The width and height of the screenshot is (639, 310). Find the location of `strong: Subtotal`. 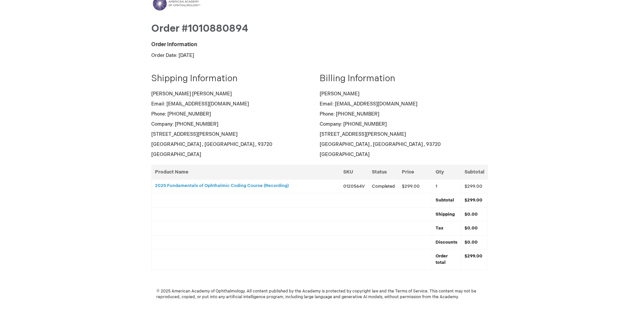

strong: Subtotal is located at coordinates (445, 200).